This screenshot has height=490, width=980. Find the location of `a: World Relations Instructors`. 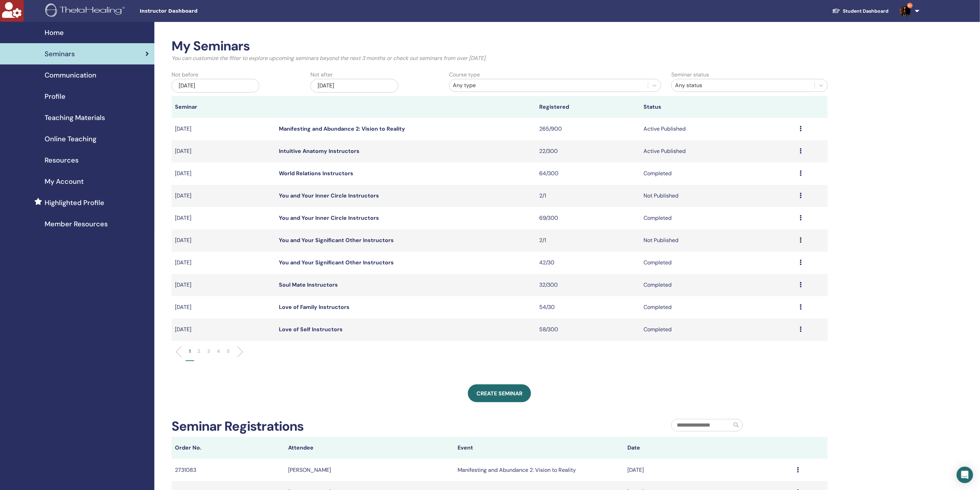

a: World Relations Instructors is located at coordinates (316, 173).